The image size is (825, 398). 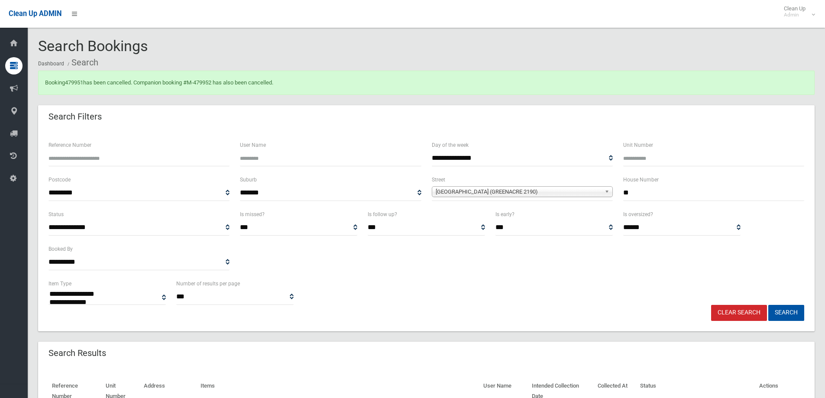 I want to click on label: Postcode, so click(x=59, y=180).